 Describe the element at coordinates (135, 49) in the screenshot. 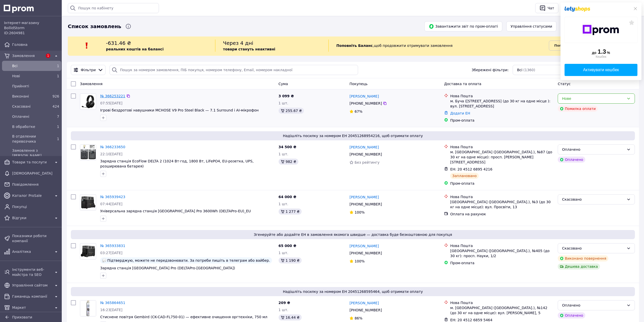

I see `b: реальних коштів на балансі` at that location.